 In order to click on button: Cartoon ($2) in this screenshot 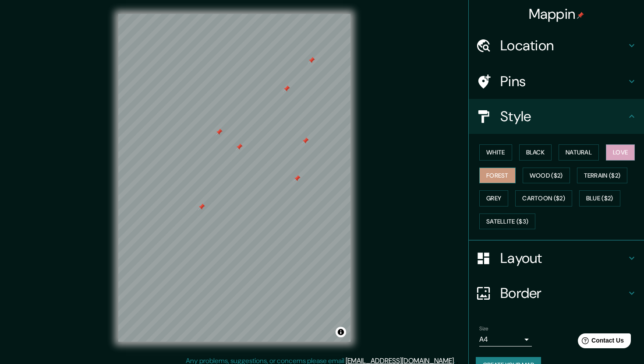, I will do `click(544, 198)`.